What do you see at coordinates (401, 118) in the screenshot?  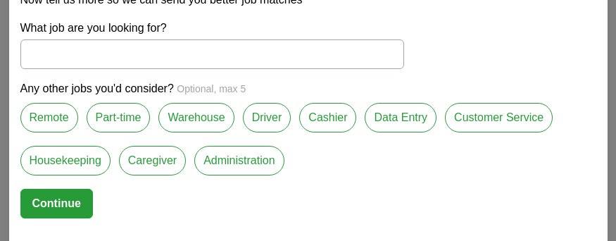 I see `label: Data Entry` at bounding box center [401, 118].